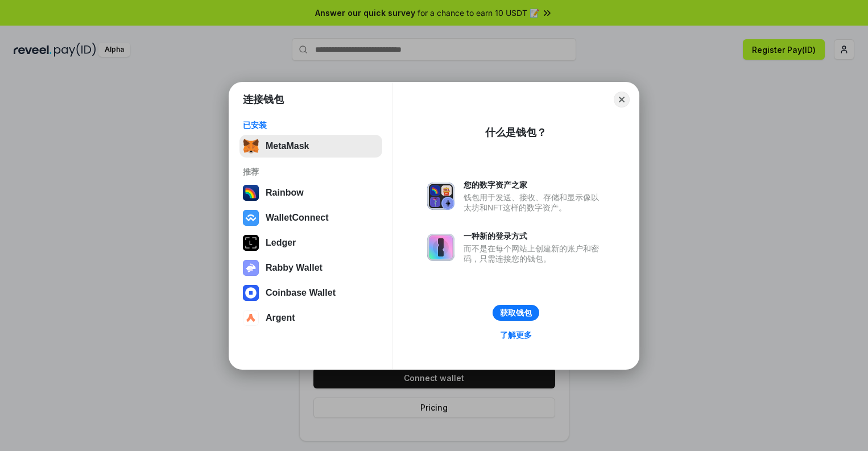 This screenshot has width=868, height=451. What do you see at coordinates (300, 293) in the screenshot?
I see `div: Coinbase Wallet` at bounding box center [300, 293].